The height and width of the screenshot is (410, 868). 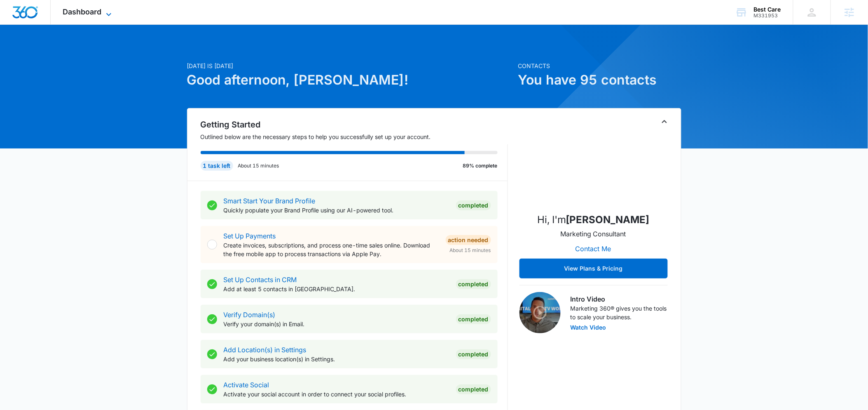 What do you see at coordinates (337, 324) in the screenshot?
I see `p: Verify your domain(s) in Email.` at bounding box center [337, 324].